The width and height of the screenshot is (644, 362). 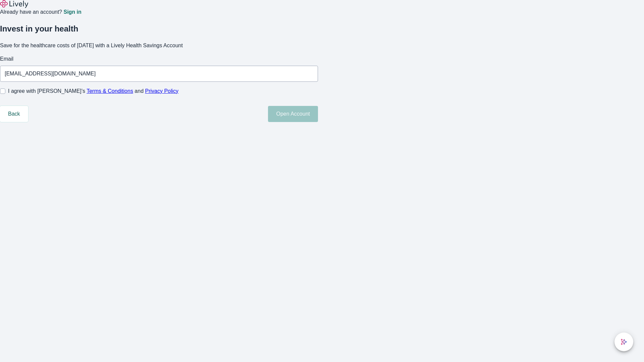 I want to click on svg: Lively AI Assistant, so click(x=624, y=342).